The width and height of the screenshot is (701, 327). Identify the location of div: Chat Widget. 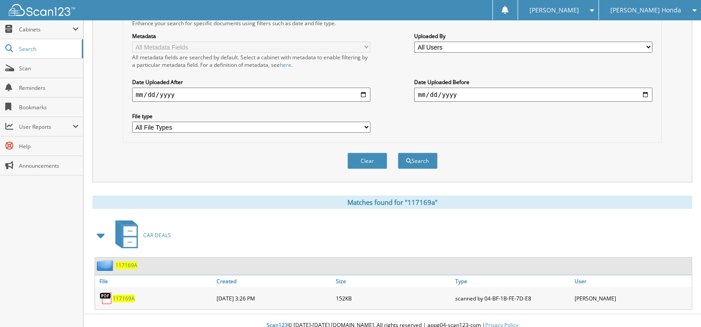
(679, 305).